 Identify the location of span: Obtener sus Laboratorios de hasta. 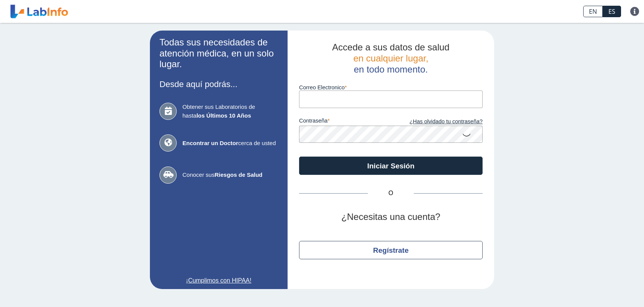
(230, 111).